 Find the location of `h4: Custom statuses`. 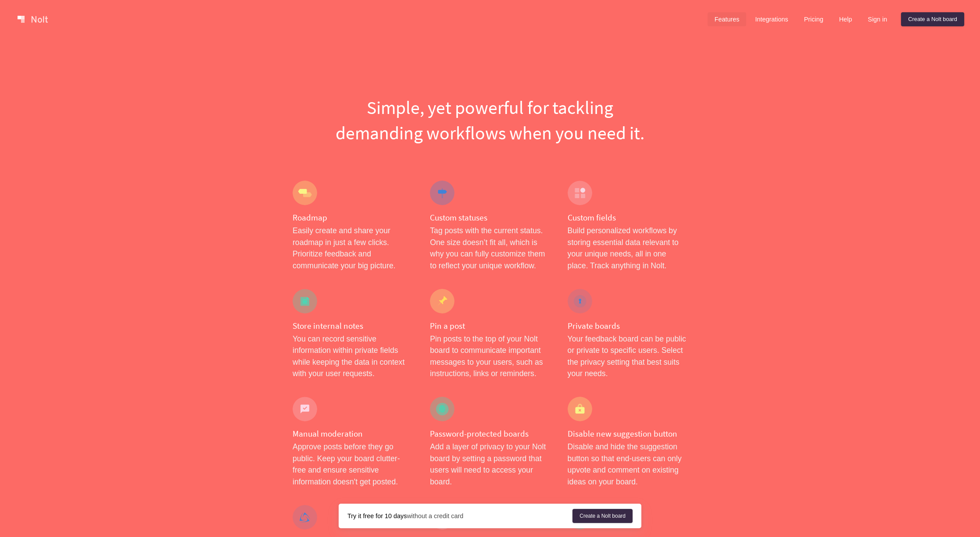

h4: Custom statuses is located at coordinates (490, 217).